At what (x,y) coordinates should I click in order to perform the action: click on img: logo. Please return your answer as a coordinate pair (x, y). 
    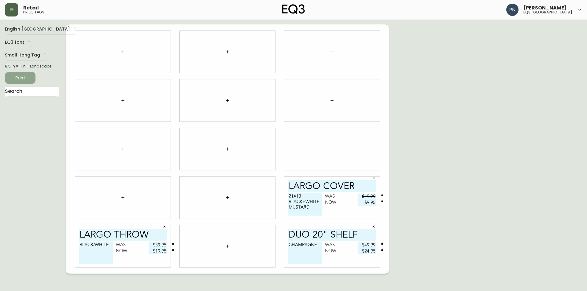
    Looking at the image, I should click on (293, 9).